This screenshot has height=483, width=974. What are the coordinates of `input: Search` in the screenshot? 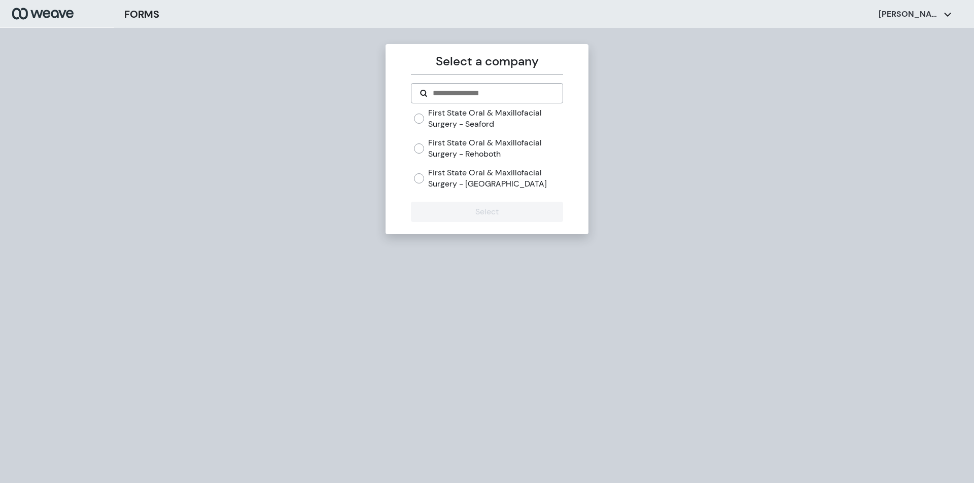 It's located at (492, 93).